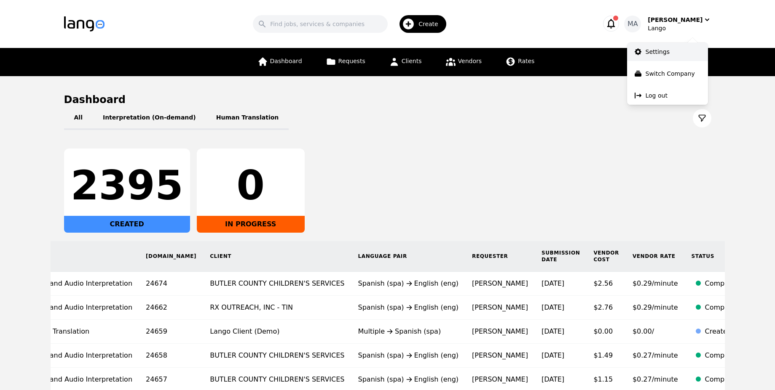 The height and width of the screenshot is (390, 775). What do you see at coordinates (277, 332) in the screenshot?
I see `td: Lango Client (Demo)` at bounding box center [277, 332].